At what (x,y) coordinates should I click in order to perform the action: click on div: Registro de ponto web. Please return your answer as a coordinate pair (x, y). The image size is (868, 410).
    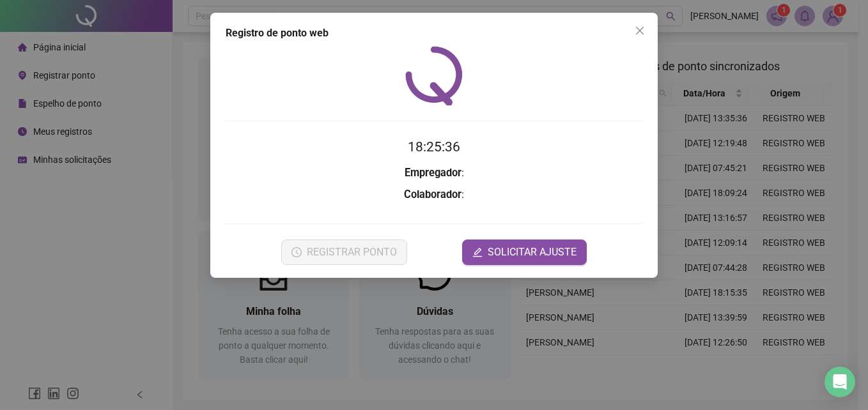
    Looking at the image, I should click on (434, 33).